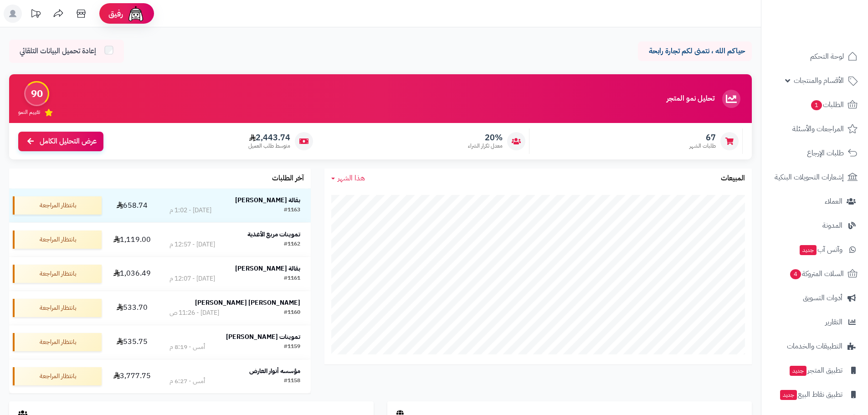 This screenshot has width=868, height=415. What do you see at coordinates (292, 211) in the screenshot?
I see `div: #1163` at bounding box center [292, 211].